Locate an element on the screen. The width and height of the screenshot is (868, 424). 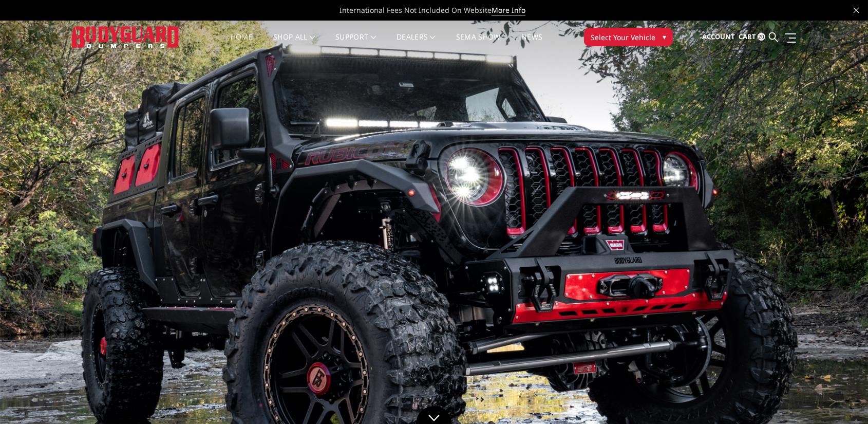
a: Account is located at coordinates (719, 37).